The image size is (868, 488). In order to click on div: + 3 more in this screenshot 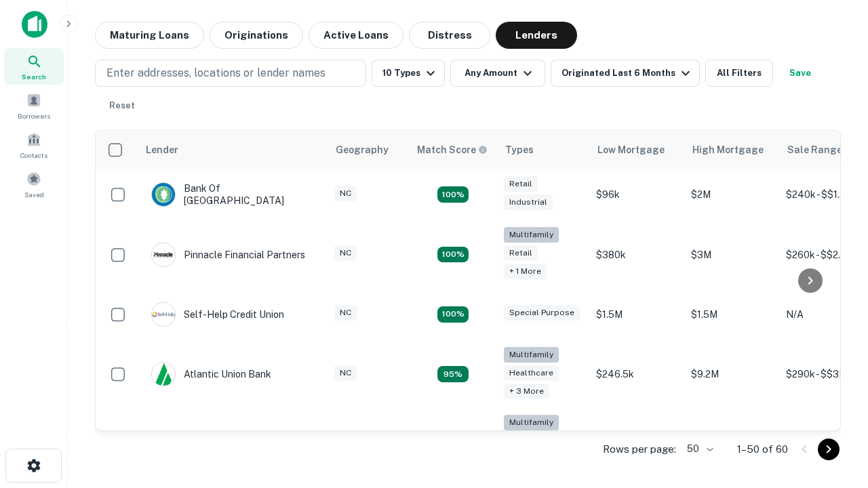, I will do `click(526, 392)`.